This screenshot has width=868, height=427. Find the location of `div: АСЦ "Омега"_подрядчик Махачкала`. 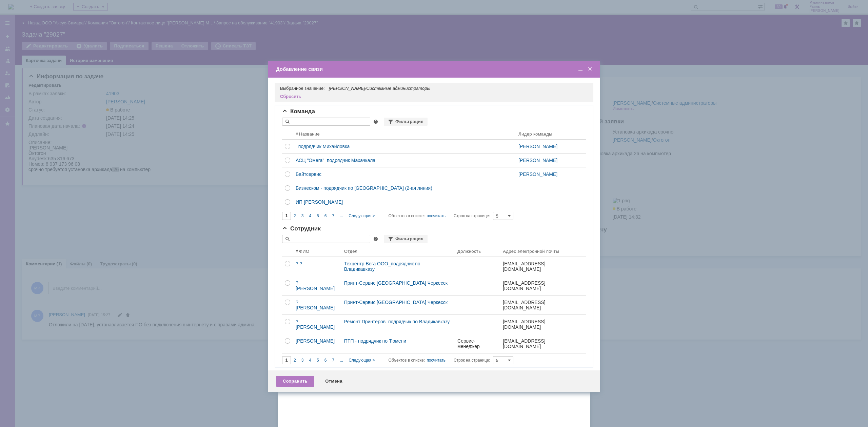

div: АСЦ "Омега"_подрядчик Махачкала is located at coordinates (404, 160).